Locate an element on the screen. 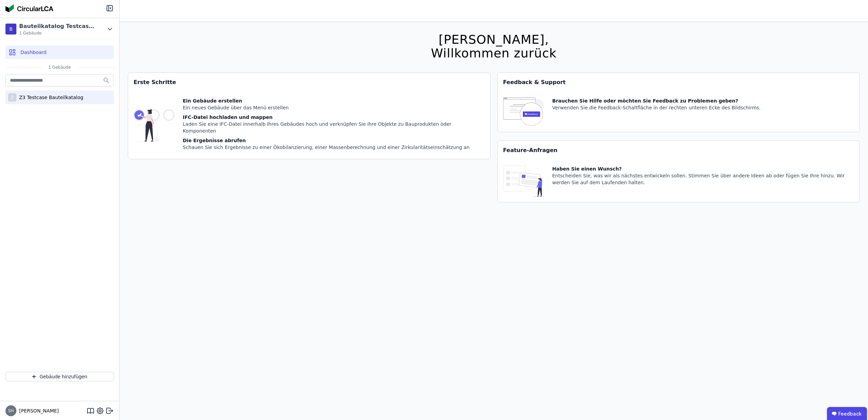 This screenshot has height=420, width=868. div: Feature-Anfragen is located at coordinates (679, 150).